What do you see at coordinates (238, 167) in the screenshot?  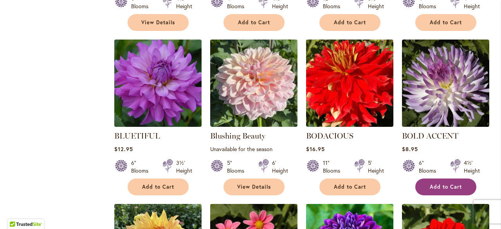 I see `div: 5" Blooms` at bounding box center [238, 167].